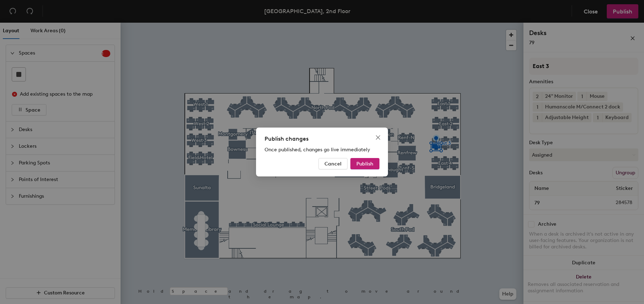 The width and height of the screenshot is (644, 304). Describe the element at coordinates (333, 164) in the screenshot. I see `span: Cancel` at that location.